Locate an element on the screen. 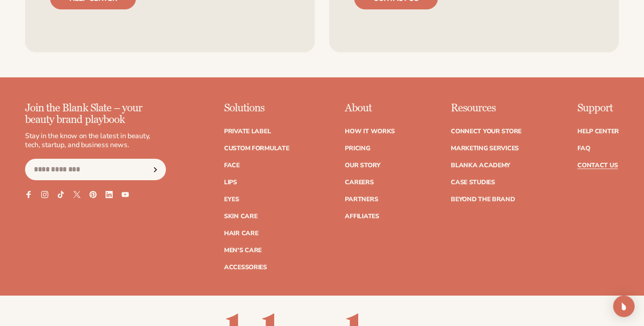 The image size is (644, 326). a: Eyes is located at coordinates (232, 200).